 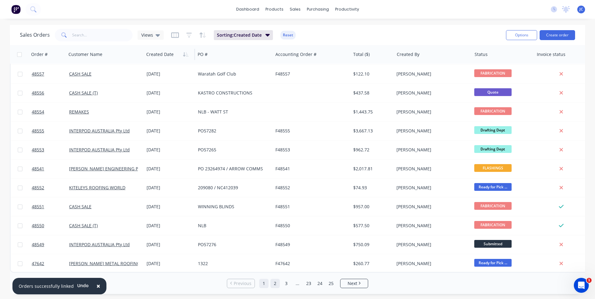 What do you see at coordinates (202, 54) in the screenshot?
I see `div: PO #` at bounding box center [202, 54].